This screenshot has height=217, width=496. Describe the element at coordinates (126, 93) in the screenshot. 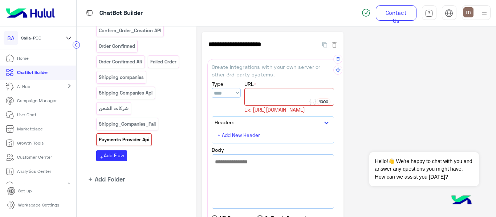

I see `p: Shipping Companies Api` at that location.